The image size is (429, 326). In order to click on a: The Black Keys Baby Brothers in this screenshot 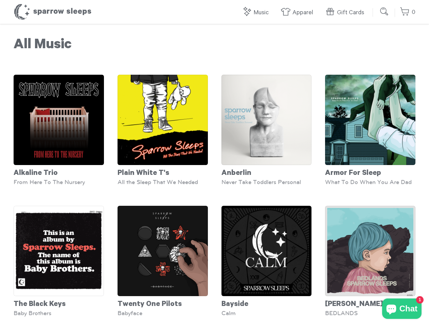, I will do `click(59, 261)`.